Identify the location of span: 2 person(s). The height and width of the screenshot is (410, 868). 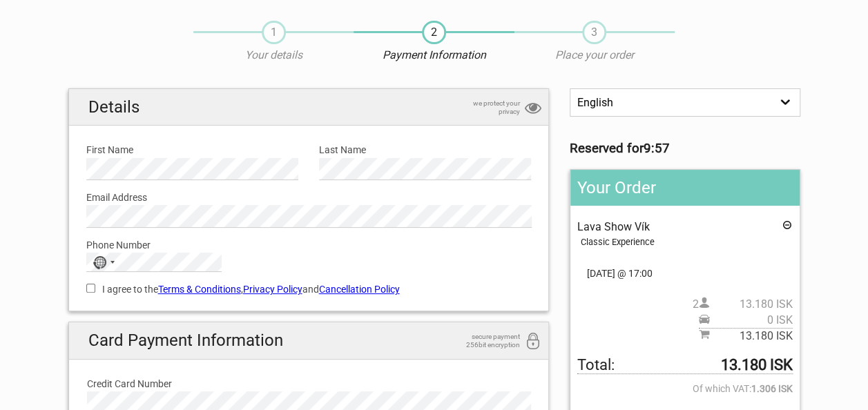
(742, 304).